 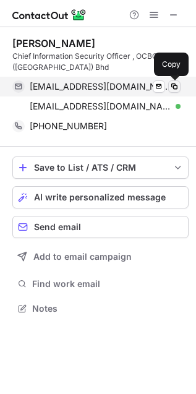 What do you see at coordinates (100, 197) in the screenshot?
I see `span: AI write personalized message` at bounding box center [100, 197].